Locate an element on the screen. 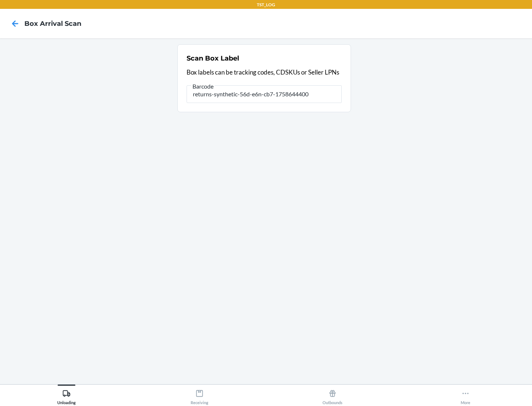  button: Outbounds is located at coordinates (333, 395).